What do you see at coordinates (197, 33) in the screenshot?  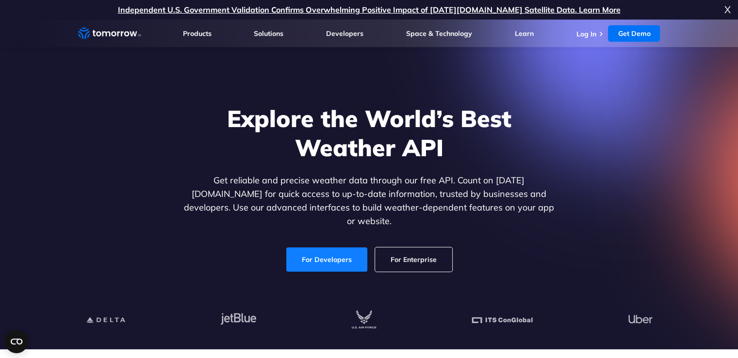 I see `a: Products` at bounding box center [197, 33].